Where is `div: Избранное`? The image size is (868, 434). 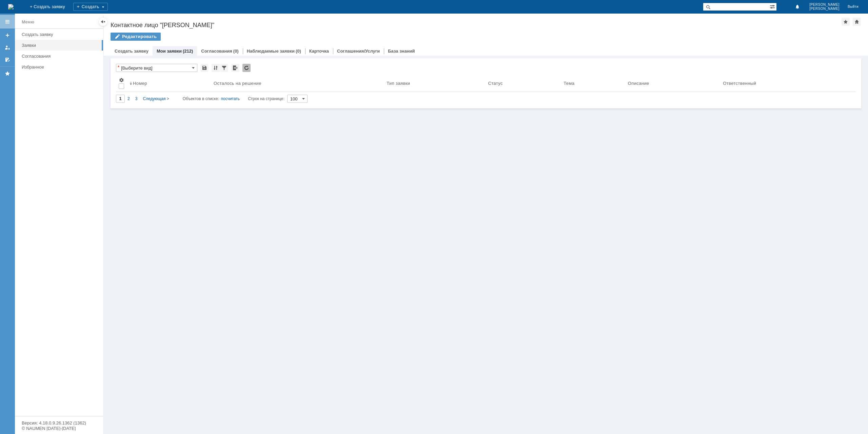 div: Избранное is located at coordinates (56, 67).